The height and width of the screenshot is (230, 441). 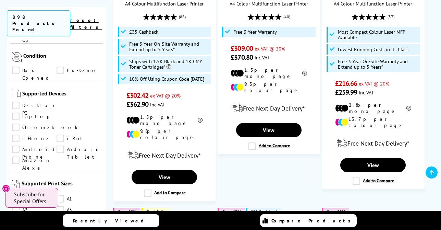 What do you see at coordinates (61, 185) in the screenshot?
I see `span: Supported Print Sizes` at bounding box center [61, 185].